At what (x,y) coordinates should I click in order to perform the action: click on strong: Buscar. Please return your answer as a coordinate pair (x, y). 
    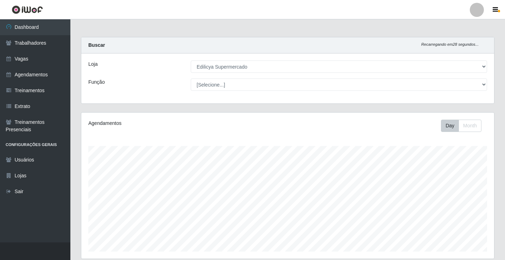
    Looking at the image, I should click on (96, 45).